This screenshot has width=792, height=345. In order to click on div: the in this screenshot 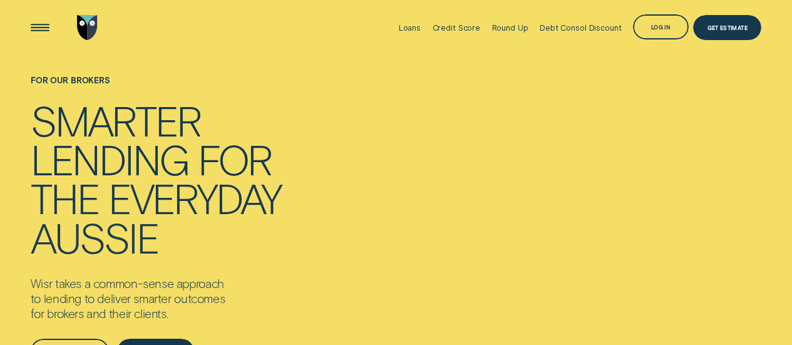, I will do `click(64, 198)`.